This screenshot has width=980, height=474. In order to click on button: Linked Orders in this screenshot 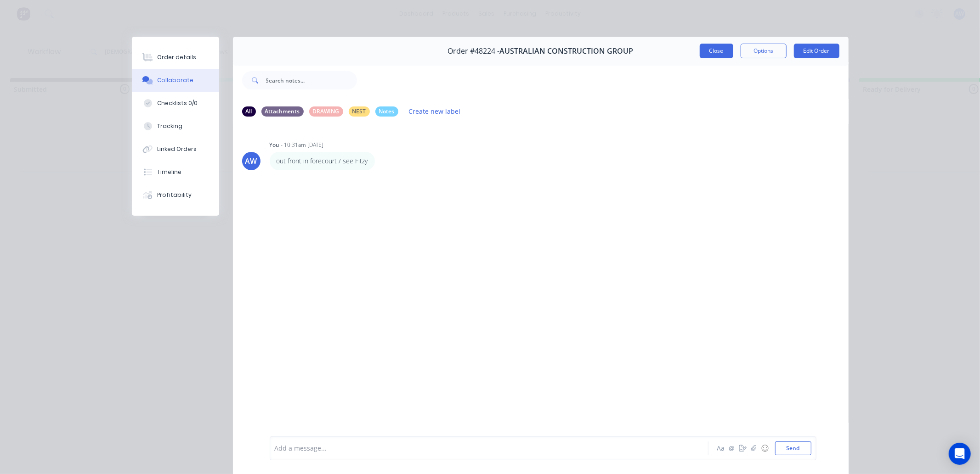, I will do `click(175, 149)`.